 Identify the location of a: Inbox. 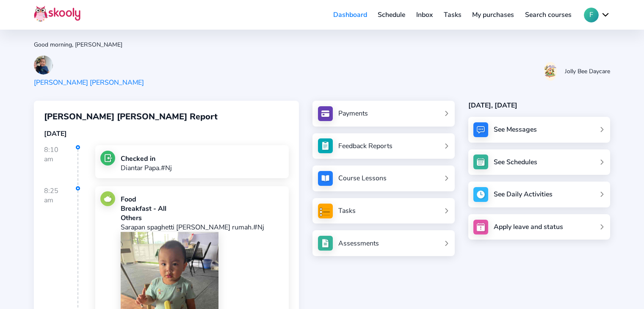
(425, 15).